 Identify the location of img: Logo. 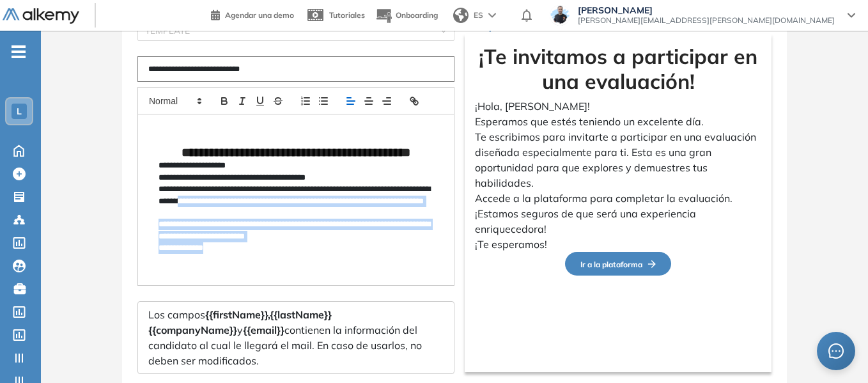
(41, 16).